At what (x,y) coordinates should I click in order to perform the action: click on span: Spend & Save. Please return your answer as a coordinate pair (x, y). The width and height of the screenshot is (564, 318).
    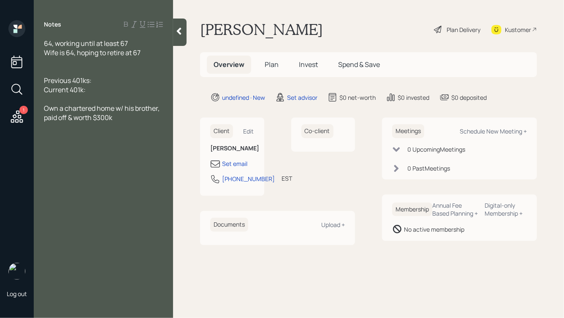
    Looking at the image, I should click on (359, 65).